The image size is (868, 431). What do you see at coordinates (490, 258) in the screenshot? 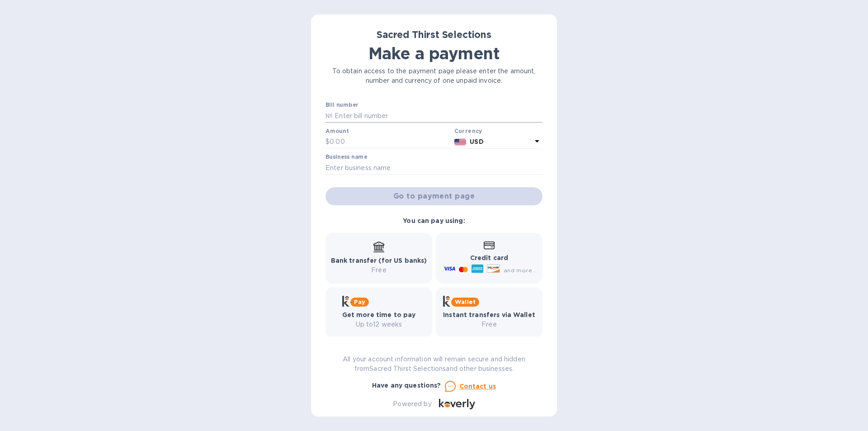
I see `b: Credit card` at bounding box center [490, 258].